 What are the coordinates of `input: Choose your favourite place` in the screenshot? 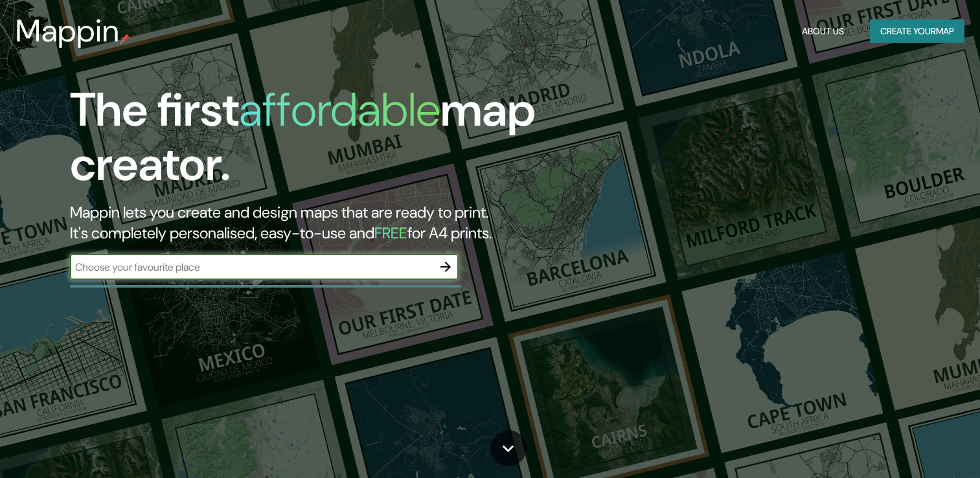 It's located at (252, 267).